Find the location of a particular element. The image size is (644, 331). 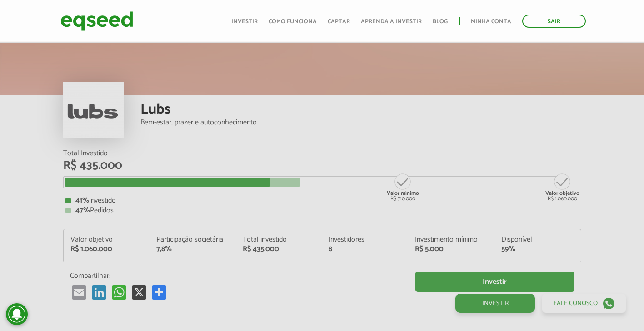

a: Blog is located at coordinates (440, 21).